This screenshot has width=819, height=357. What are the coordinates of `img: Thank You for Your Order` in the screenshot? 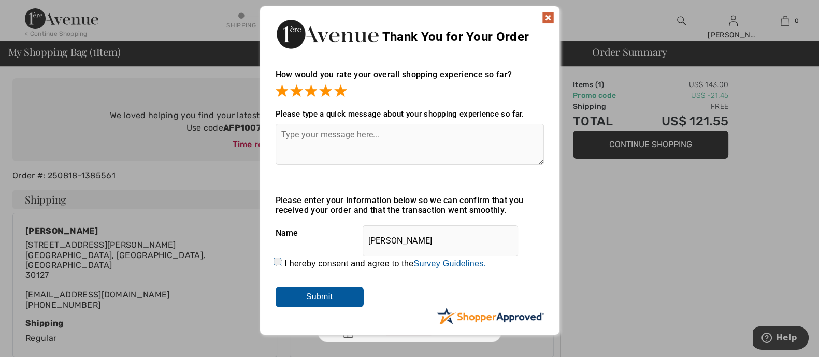 It's located at (327, 34).